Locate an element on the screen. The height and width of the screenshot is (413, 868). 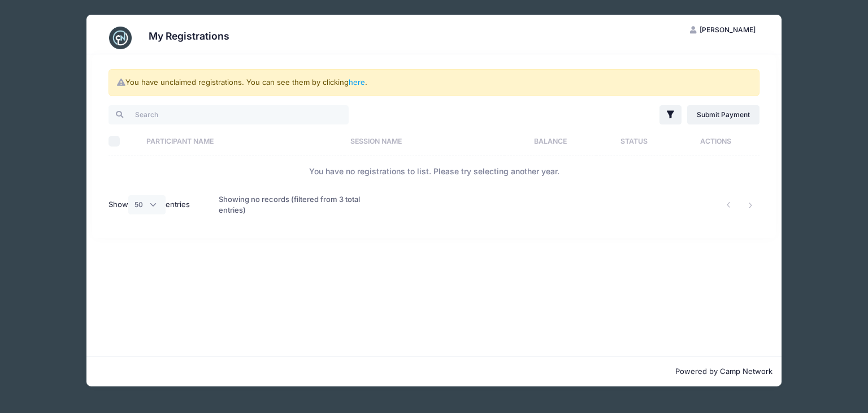
td: You have no registrations to list. Please try selecting another year. is located at coordinates (434, 171).